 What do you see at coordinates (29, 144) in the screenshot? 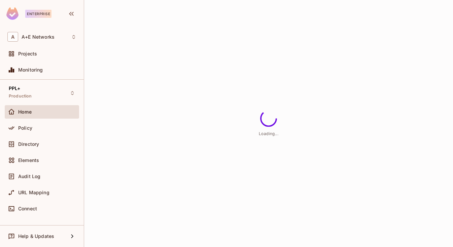
I see `span: Directory` at bounding box center [29, 144].